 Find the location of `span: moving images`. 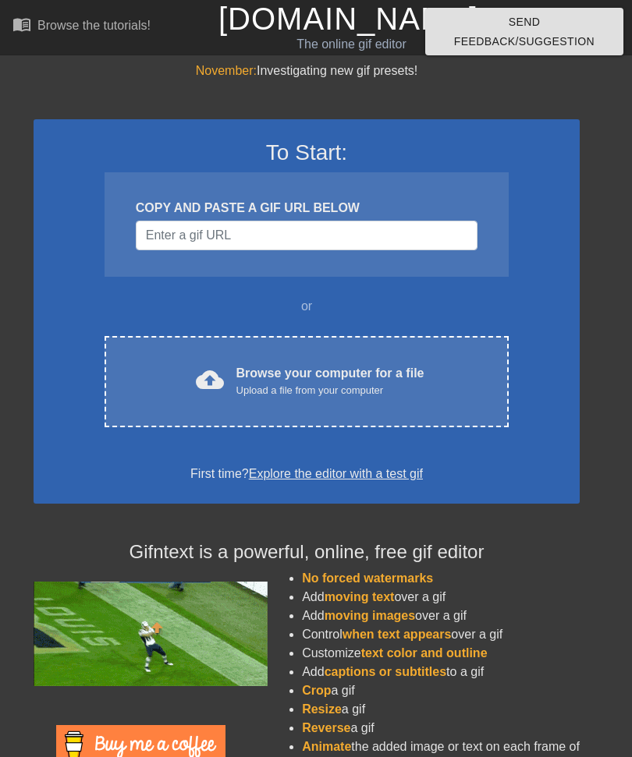

span: moving images is located at coordinates (370, 615).